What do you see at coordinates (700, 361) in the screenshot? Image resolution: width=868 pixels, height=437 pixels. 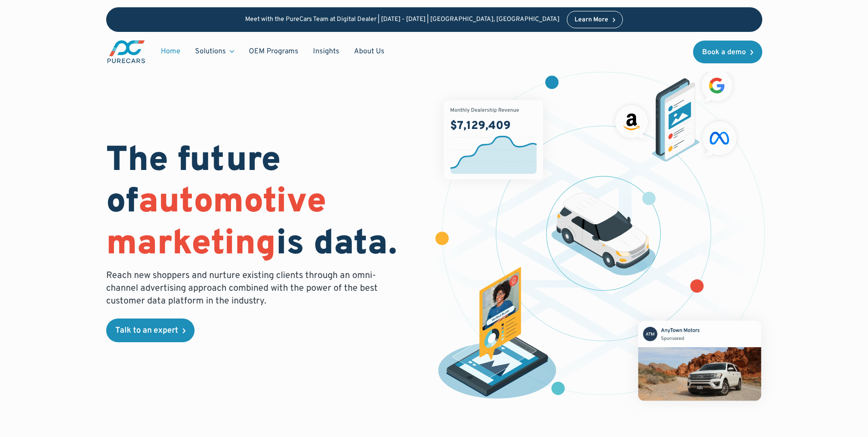 I see `img: mockup of facebook post` at bounding box center [700, 361].